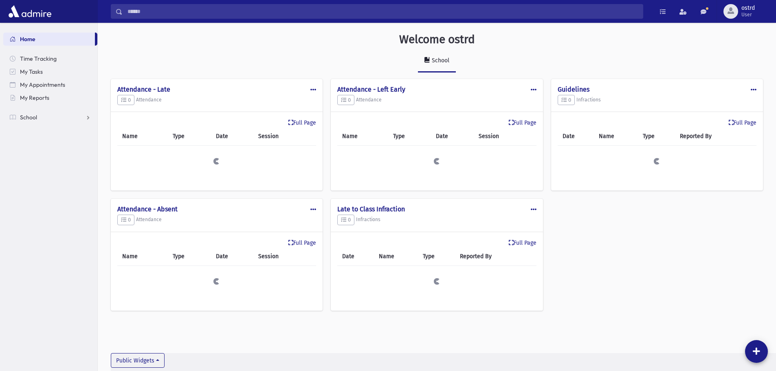 The image size is (776, 371). Describe the element at coordinates (217, 89) in the screenshot. I see `h4: Attendance - Late` at that location.